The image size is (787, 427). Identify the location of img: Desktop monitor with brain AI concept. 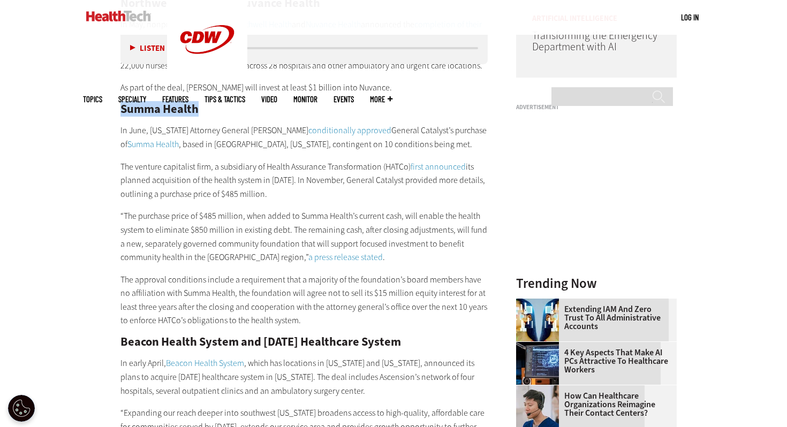
(537, 363).